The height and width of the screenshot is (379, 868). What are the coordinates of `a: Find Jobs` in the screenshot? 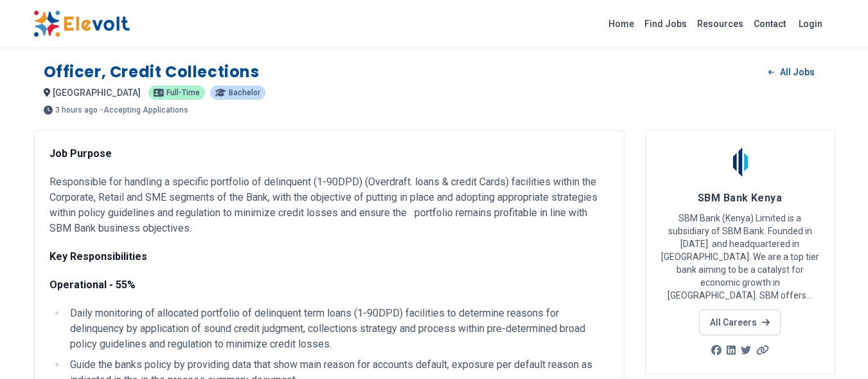 It's located at (665, 24).